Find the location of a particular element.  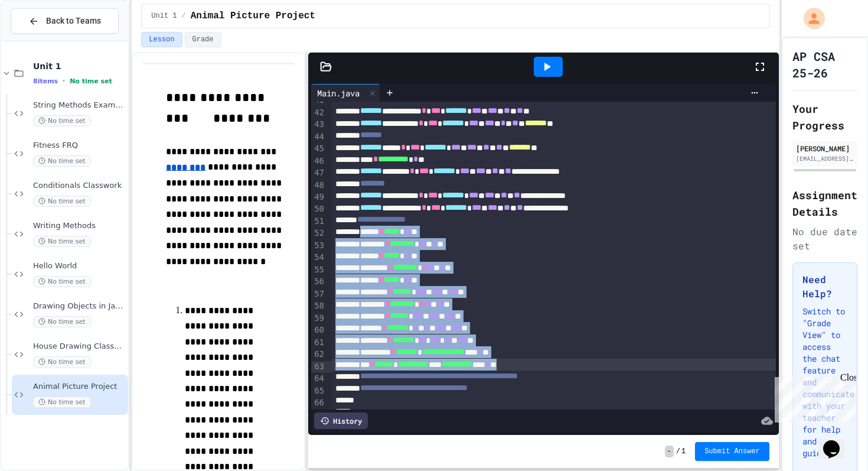

h1: AP CSA 25-26 is located at coordinates (825, 64).